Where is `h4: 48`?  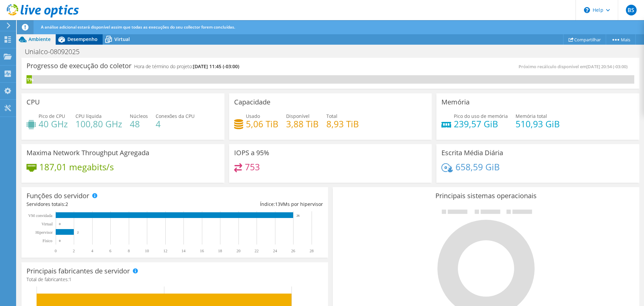 h4: 48 is located at coordinates (139, 124).